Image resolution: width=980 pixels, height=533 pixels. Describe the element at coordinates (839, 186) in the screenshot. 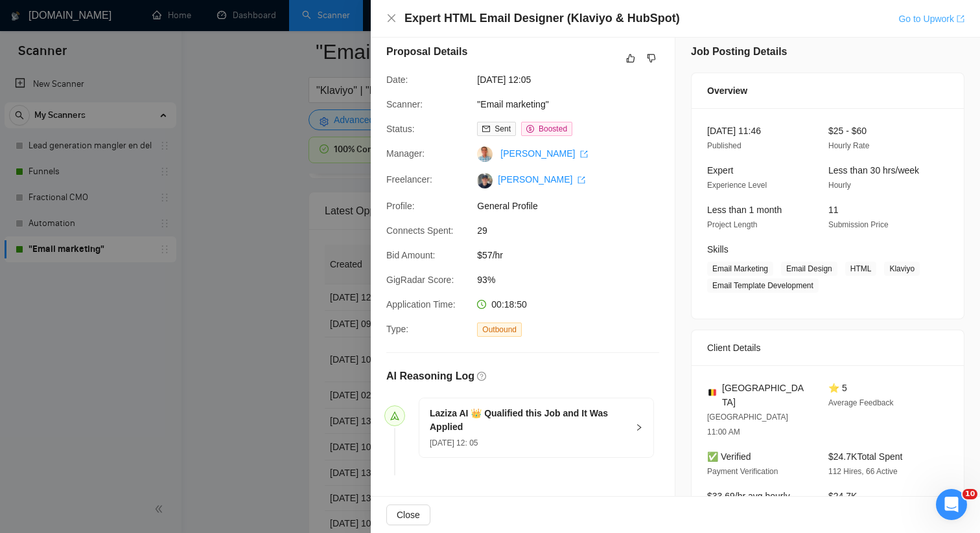

I see `span: Hourly` at that location.